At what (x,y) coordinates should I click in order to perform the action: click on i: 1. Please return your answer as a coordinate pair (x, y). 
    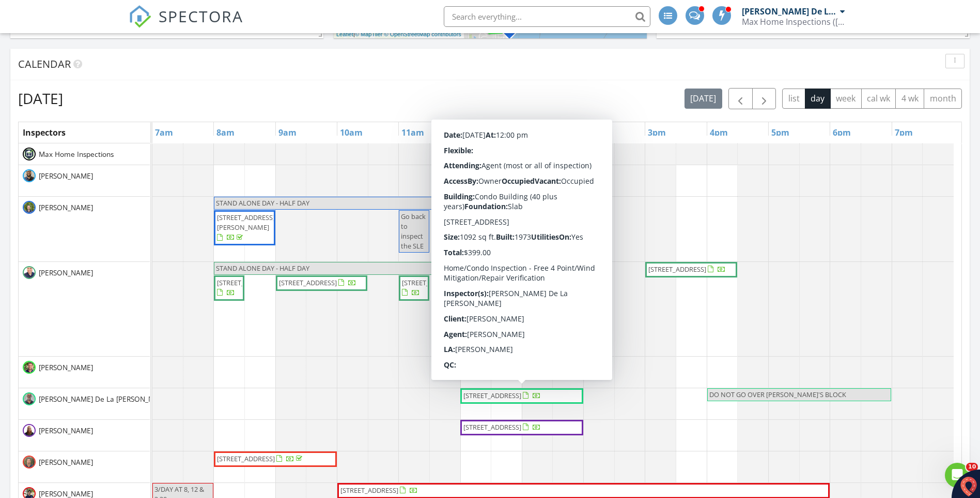
    Looking at the image, I should click on (509, 29).